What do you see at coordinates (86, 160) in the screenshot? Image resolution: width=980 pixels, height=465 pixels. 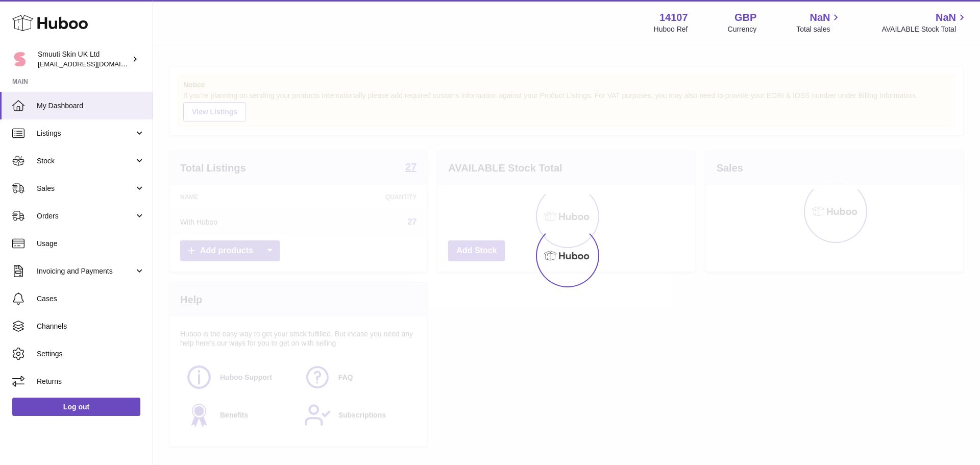 I see `span: Stock` at bounding box center [86, 160].